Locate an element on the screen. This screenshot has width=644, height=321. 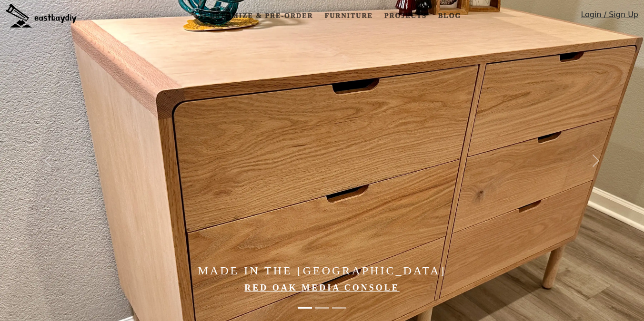
a: Projects is located at coordinates (405, 15).